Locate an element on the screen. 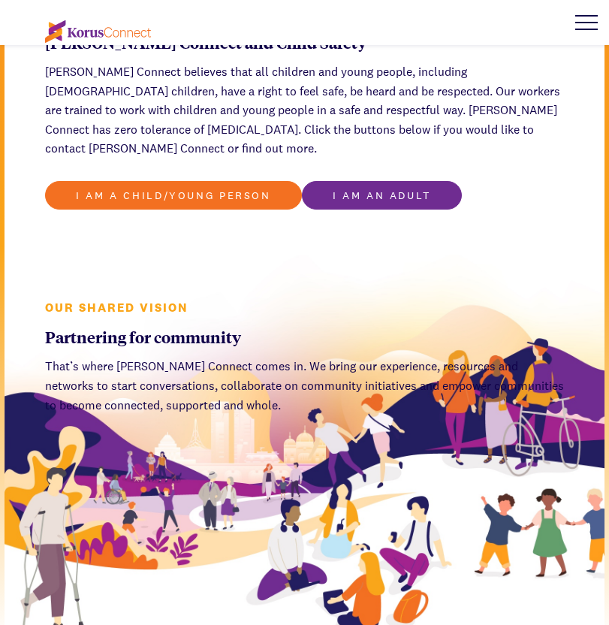 The height and width of the screenshot is (625, 609). img: korus-connect%2Fc5177985-88d5-491d-9cd7-4a1febad1357_logo.svg is located at coordinates (98, 32).